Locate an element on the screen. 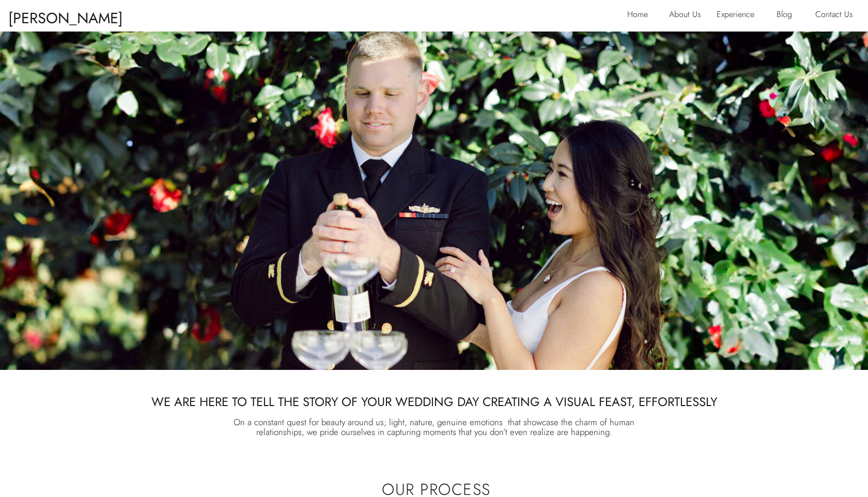 This screenshot has height=497, width=868. a: Blog is located at coordinates (788, 15).